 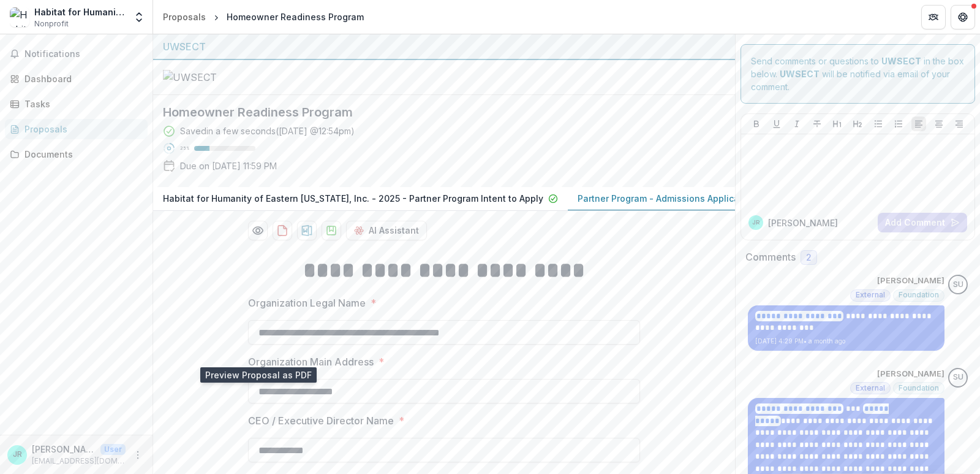 What do you see at coordinates (879, 124) in the screenshot?
I see `button: Bullet List` at bounding box center [879, 124].